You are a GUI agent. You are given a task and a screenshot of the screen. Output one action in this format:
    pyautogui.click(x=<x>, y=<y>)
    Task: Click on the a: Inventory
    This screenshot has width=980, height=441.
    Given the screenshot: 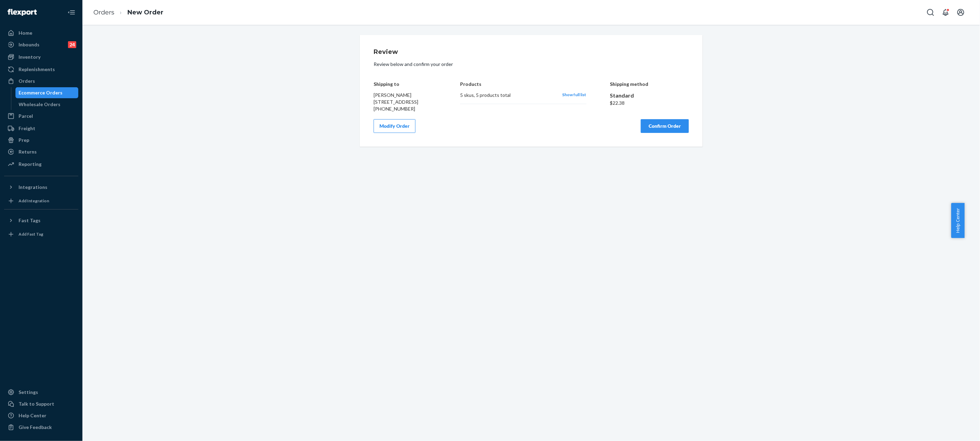 What is the action you would take?
    pyautogui.click(x=41, y=57)
    